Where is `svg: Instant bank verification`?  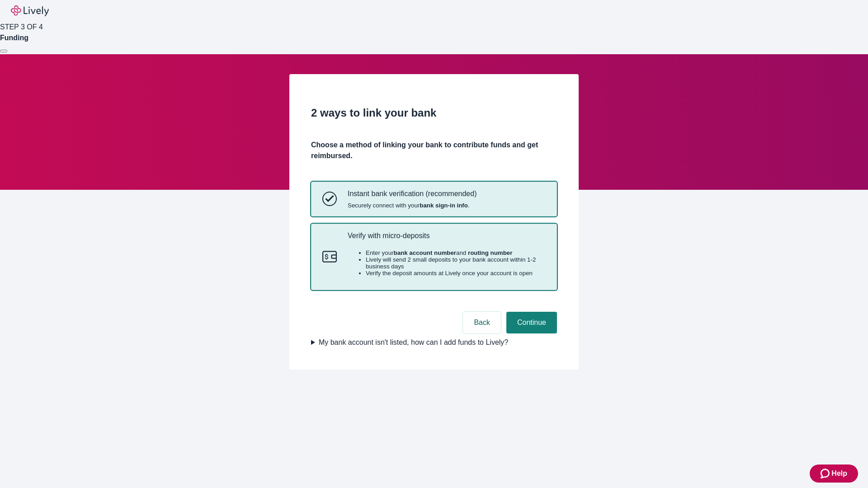 svg: Instant bank verification is located at coordinates (329, 199).